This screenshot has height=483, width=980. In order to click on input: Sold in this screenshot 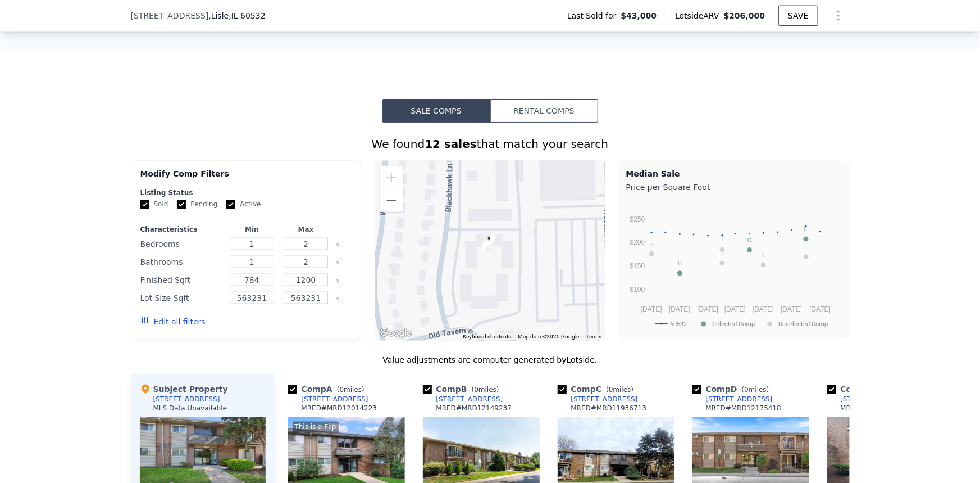, I will do `click(145, 204)`.